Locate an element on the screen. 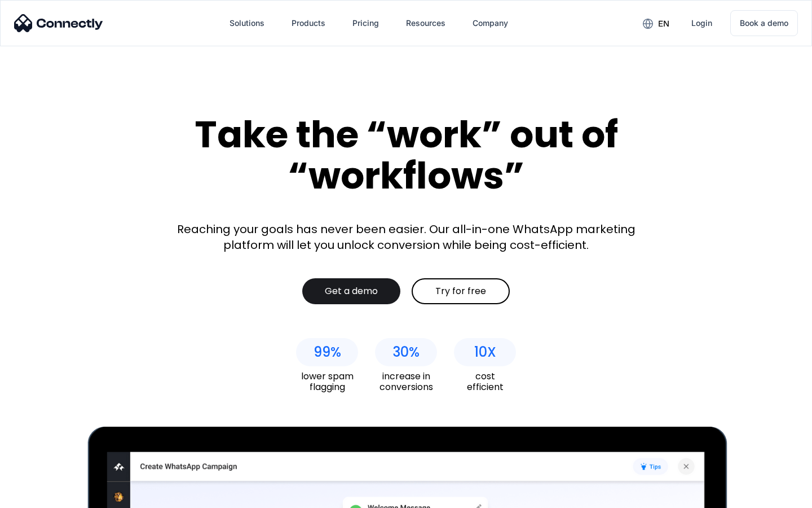  aside: Language selected: English is located at coordinates (40, 496).